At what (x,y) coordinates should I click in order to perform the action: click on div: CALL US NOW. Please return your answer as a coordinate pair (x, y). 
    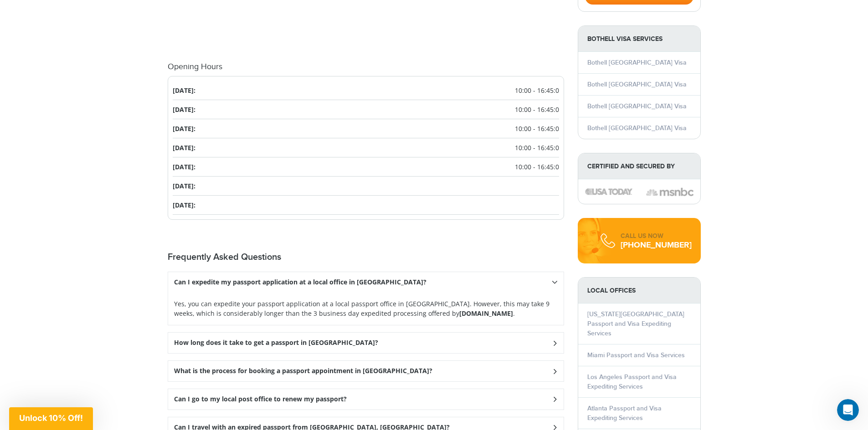
    Looking at the image, I should click on (656, 236).